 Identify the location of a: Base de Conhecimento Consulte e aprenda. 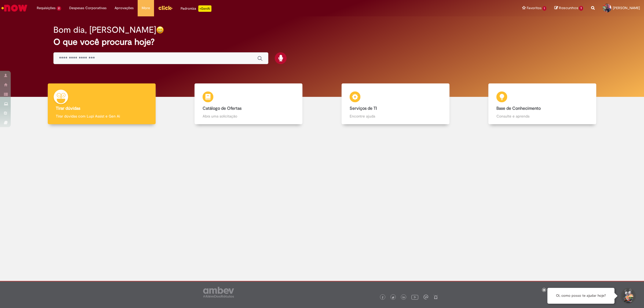
(542, 104).